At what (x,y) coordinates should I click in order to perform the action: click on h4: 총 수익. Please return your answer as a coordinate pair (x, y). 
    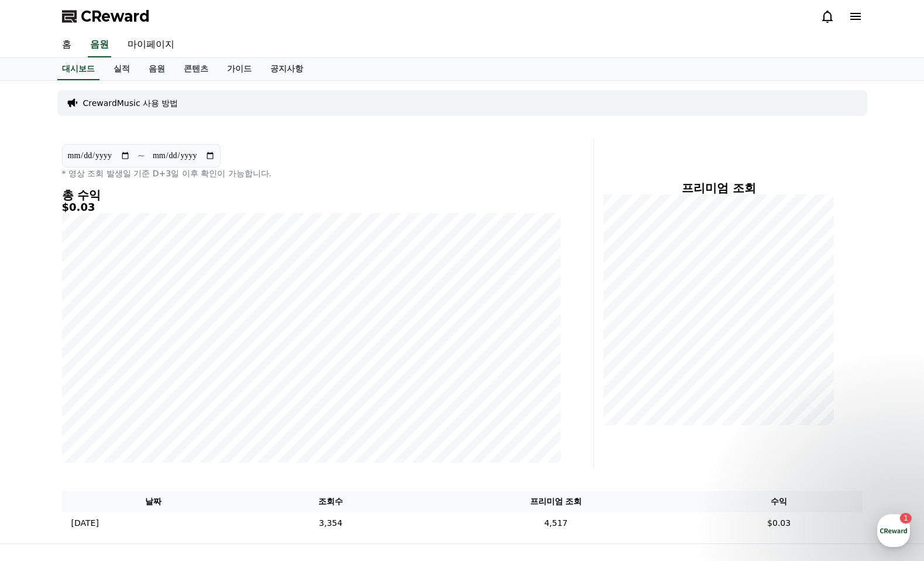
    Looking at the image, I should click on (311, 195).